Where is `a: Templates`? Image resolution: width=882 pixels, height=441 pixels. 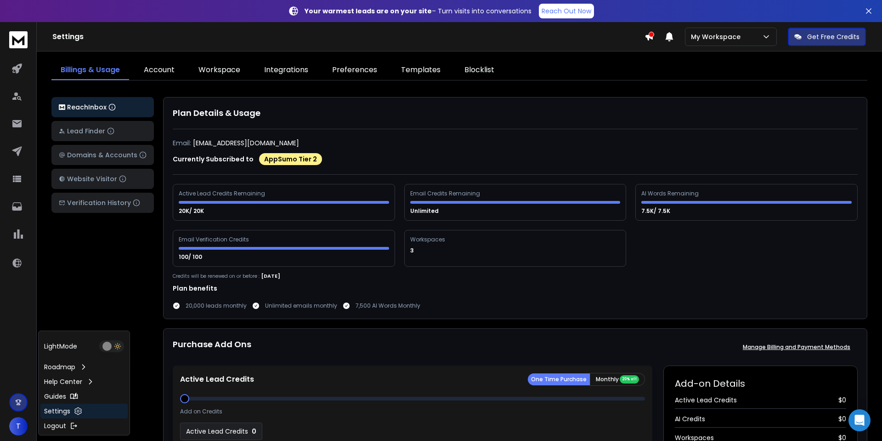 a: Templates is located at coordinates (421, 70).